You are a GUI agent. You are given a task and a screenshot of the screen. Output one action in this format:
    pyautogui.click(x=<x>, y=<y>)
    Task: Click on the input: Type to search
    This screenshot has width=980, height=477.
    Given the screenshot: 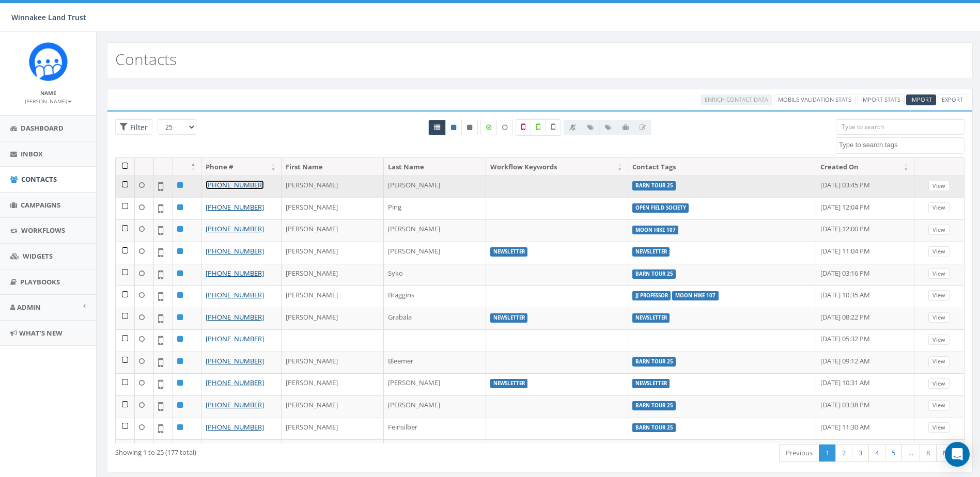 What is the action you would take?
    pyautogui.click(x=899, y=127)
    